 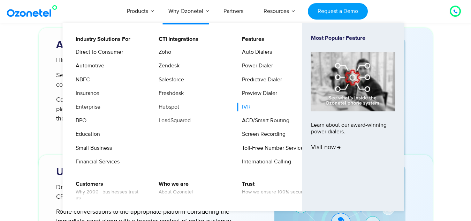 I want to click on a: CTI Integrations, so click(x=177, y=39).